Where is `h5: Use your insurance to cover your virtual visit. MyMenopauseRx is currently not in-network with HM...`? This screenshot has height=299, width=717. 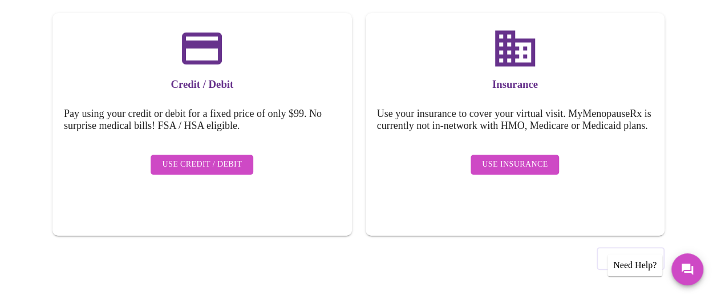
h5: Use your insurance to cover your virtual visit. MyMenopauseRx is currently not in-network with HM... is located at coordinates (515, 120).